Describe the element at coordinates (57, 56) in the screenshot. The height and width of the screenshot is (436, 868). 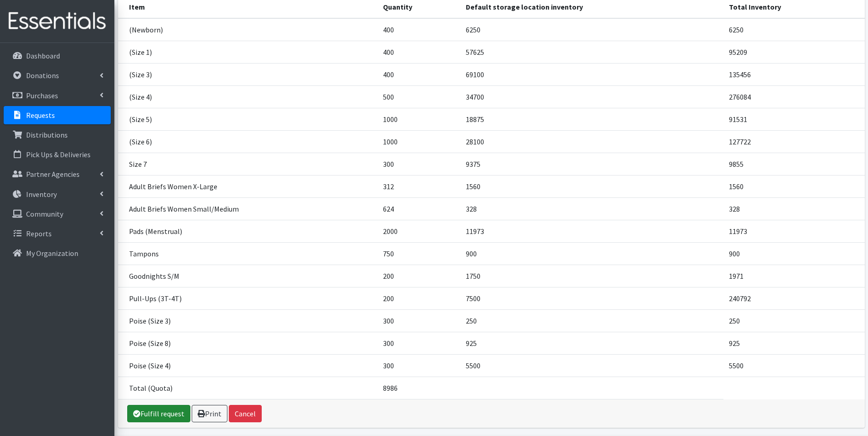
I see `a: Dashboard` at that location.